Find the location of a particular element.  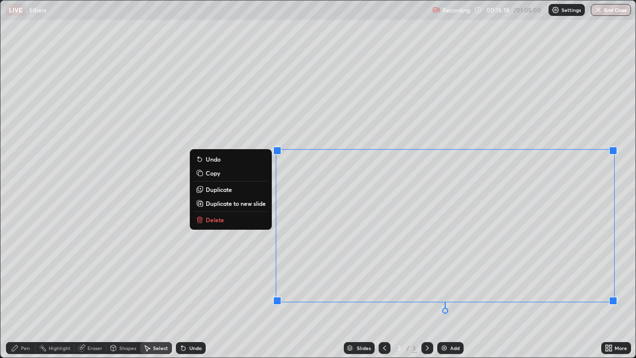

div: Select is located at coordinates (161, 348).